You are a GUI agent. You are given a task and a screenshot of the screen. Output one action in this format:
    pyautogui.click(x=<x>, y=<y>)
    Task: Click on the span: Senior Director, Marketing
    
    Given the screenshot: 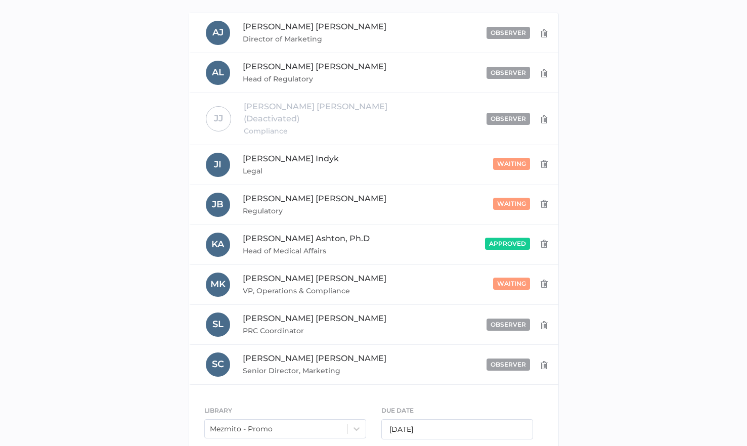 What is the action you would take?
    pyautogui.click(x=319, y=371)
    